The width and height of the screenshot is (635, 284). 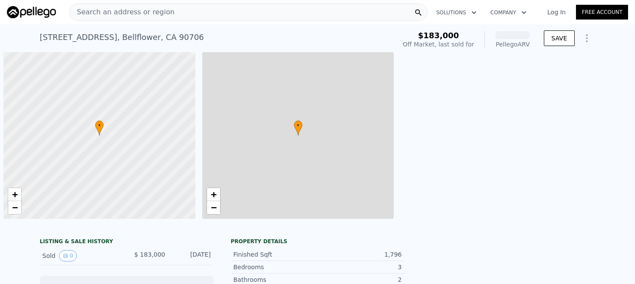 I want to click on div: LISTING & SALE HISTORY, so click(x=127, y=242).